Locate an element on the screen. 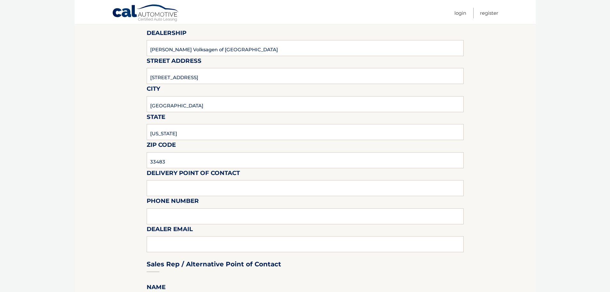  label: Phone Number is located at coordinates (173, 202).